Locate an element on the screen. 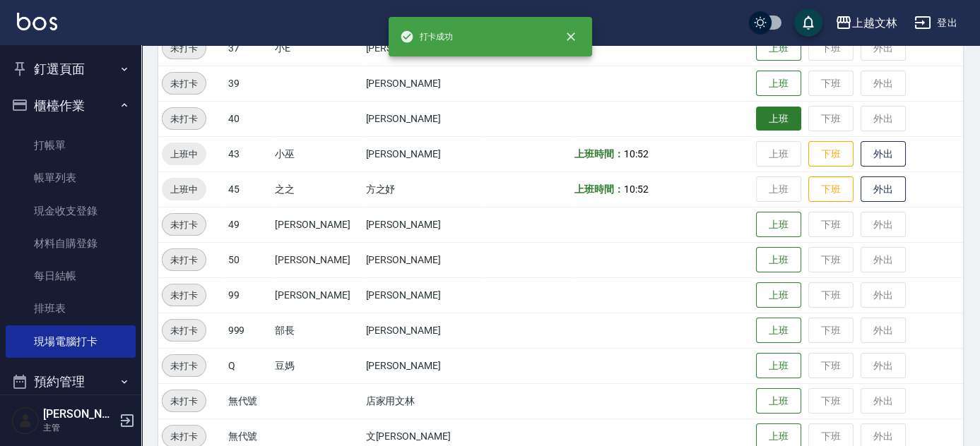 The image size is (980, 446). td: 39 is located at coordinates (248, 84).